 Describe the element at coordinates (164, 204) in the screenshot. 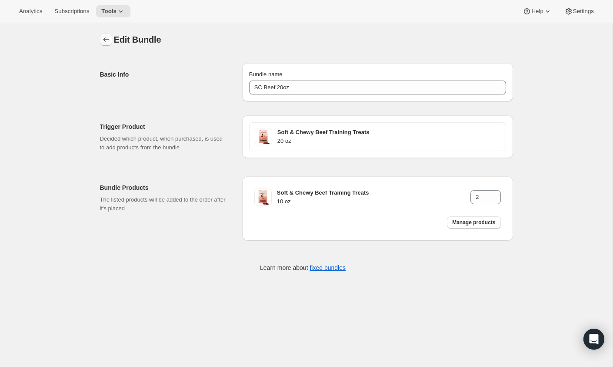

I see `p: The listed products will be added to the order after it's placed` at that location.